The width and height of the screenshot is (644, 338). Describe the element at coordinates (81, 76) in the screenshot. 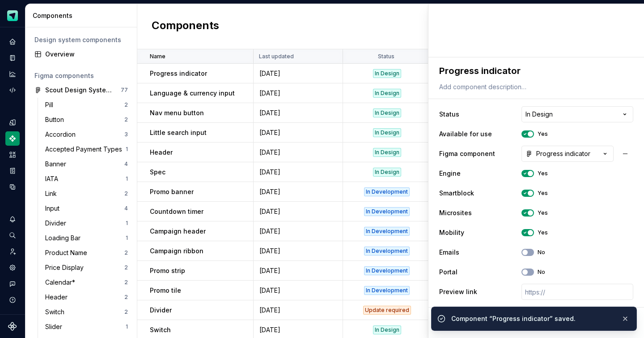

I see `div: Figma components` at that location.